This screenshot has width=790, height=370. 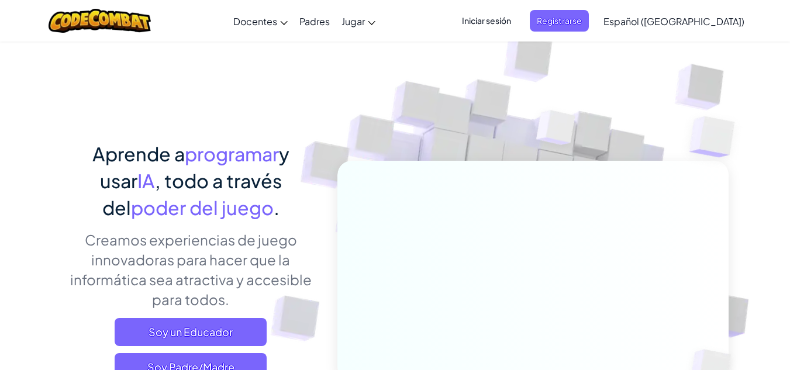 I want to click on span: Jugar, so click(x=353, y=21).